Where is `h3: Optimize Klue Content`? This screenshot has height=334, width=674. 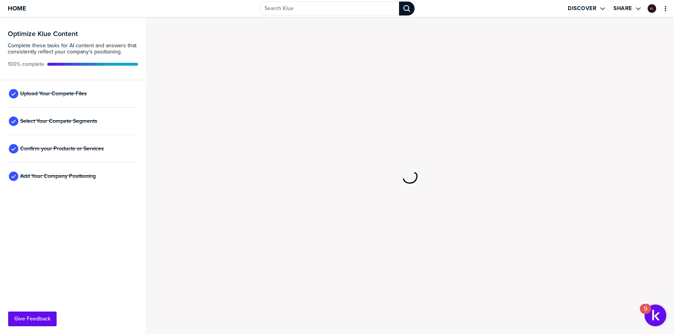
h3: Optimize Klue Content is located at coordinates (73, 34).